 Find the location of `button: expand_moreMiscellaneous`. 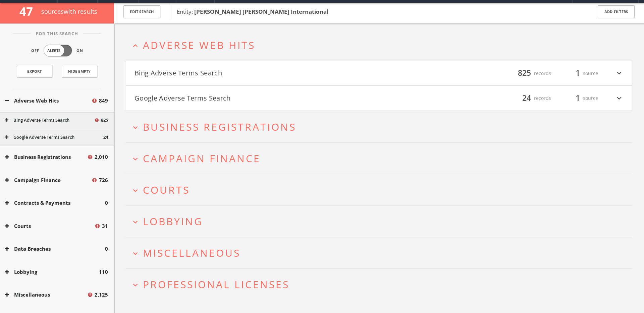

button: expand_moreMiscellaneous is located at coordinates (381, 253).